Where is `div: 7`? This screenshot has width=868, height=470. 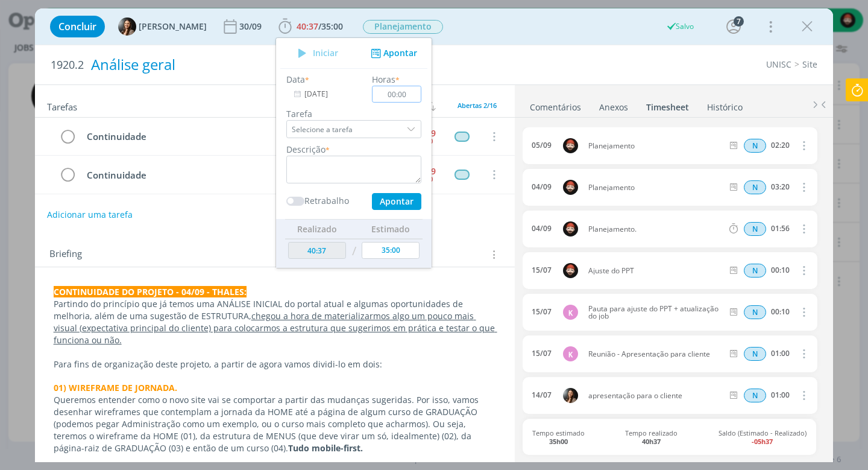 div: 7 is located at coordinates (738, 21).